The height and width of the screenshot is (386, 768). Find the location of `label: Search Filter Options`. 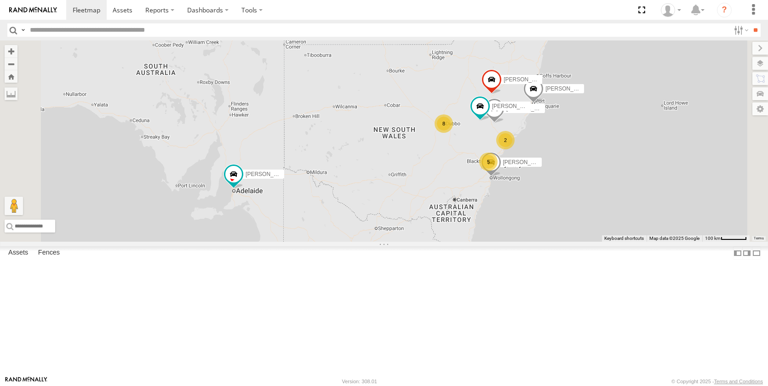

label: Search Filter Options is located at coordinates (740, 30).